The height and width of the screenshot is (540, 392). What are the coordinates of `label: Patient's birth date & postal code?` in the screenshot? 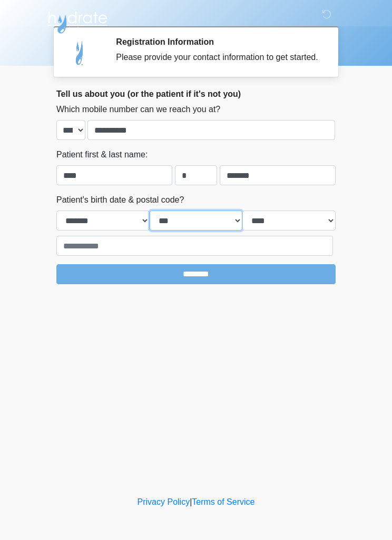 It's located at (120, 200).